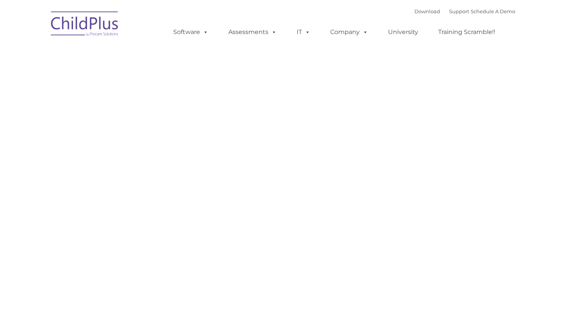 This screenshot has height=328, width=562. I want to click on a: Training Scramble!!, so click(467, 32).